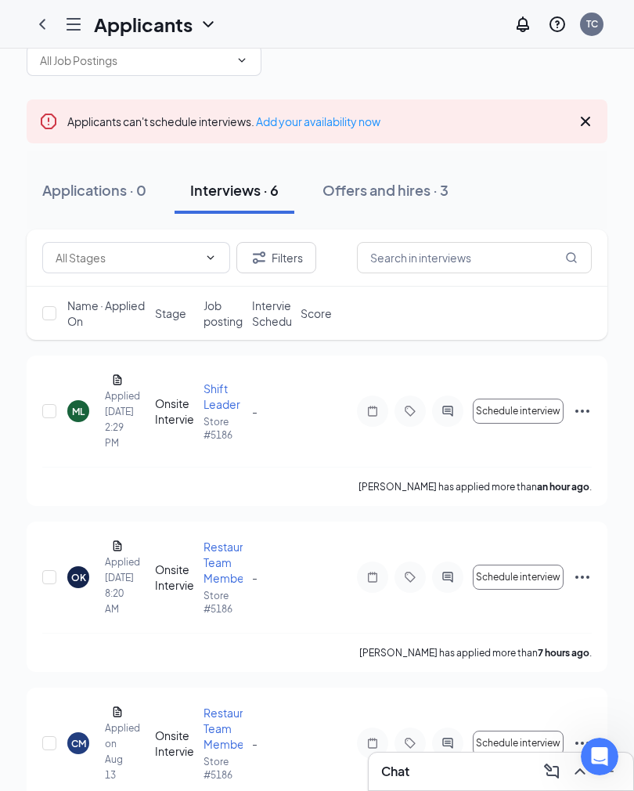 The height and width of the screenshot is (791, 634). What do you see at coordinates (523, 24) in the screenshot?
I see `svg: Notifications` at bounding box center [523, 24].